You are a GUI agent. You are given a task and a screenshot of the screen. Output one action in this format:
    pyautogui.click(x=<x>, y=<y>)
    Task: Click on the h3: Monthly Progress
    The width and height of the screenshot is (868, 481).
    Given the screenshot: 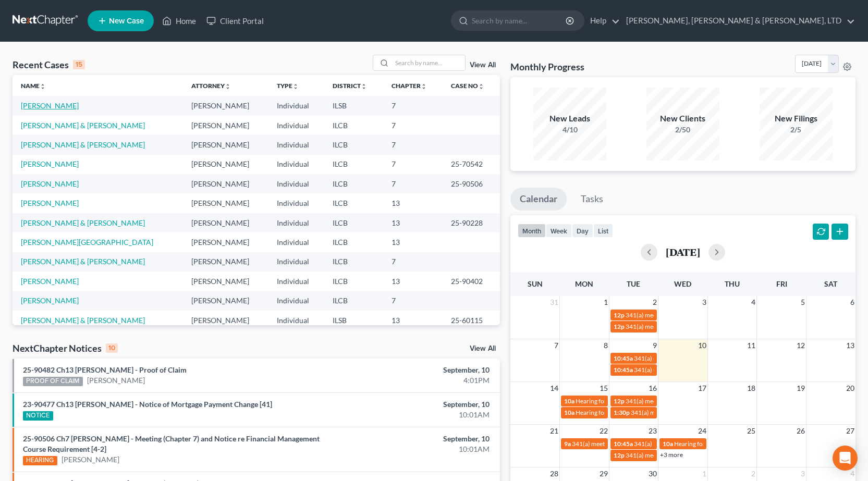 What is the action you would take?
    pyautogui.click(x=547, y=66)
    